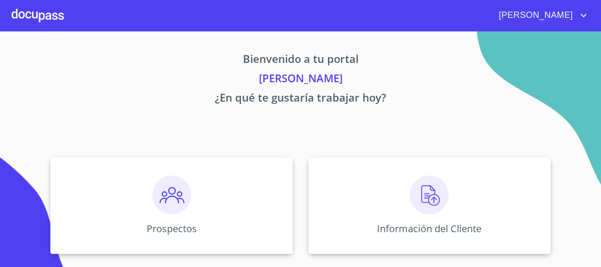 The width and height of the screenshot is (601, 267). Describe the element at coordinates (541, 15) in the screenshot. I see `button: account of current user` at that location.